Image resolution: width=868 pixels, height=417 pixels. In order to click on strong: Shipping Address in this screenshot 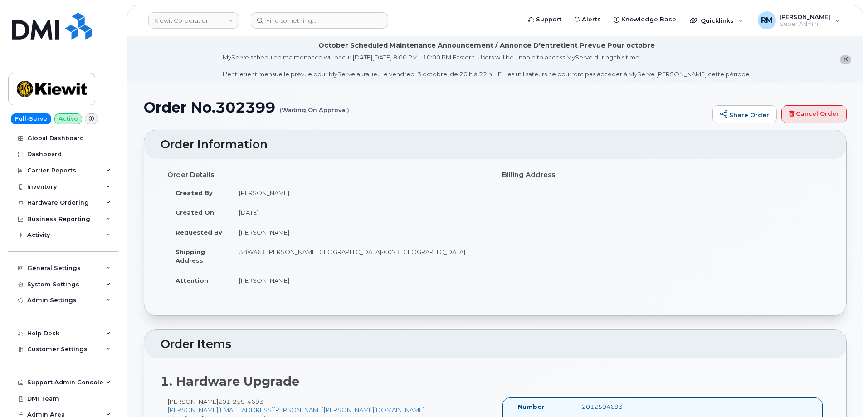, I will do `click(190, 256)`.